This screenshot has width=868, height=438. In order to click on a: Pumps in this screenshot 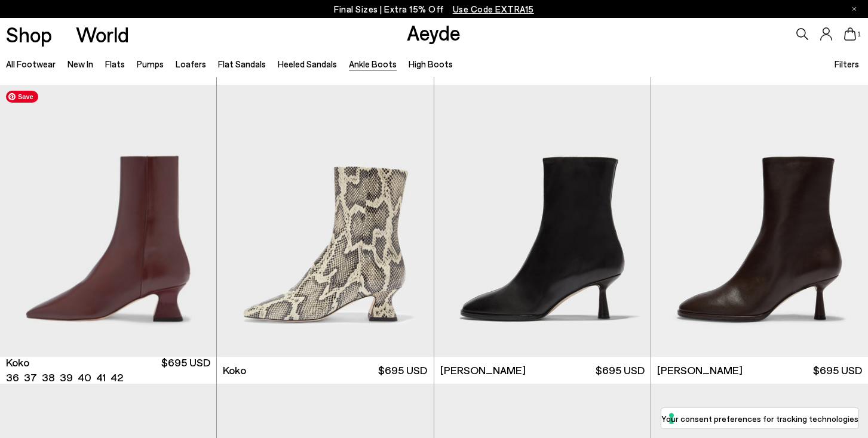, I will do `click(150, 64)`.